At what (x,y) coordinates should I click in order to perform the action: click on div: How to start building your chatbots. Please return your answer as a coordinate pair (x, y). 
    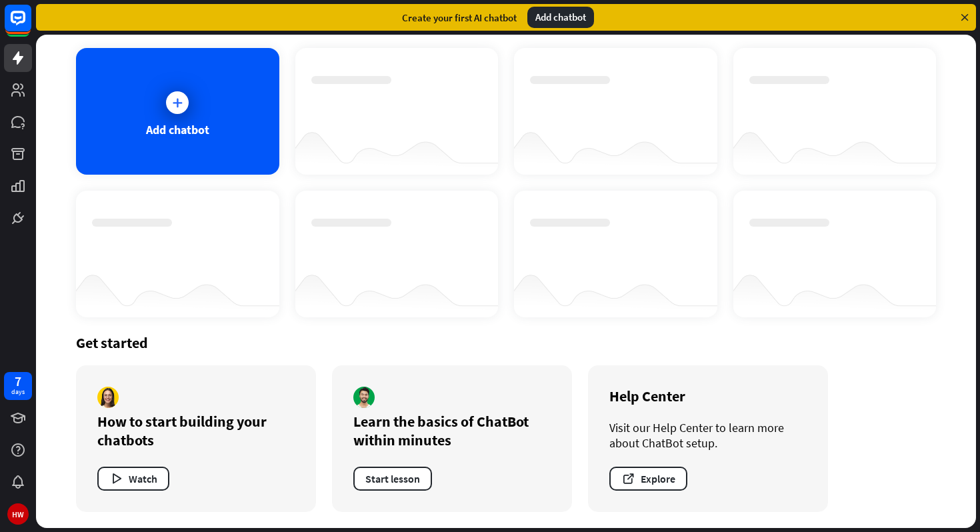
    Looking at the image, I should click on (196, 430).